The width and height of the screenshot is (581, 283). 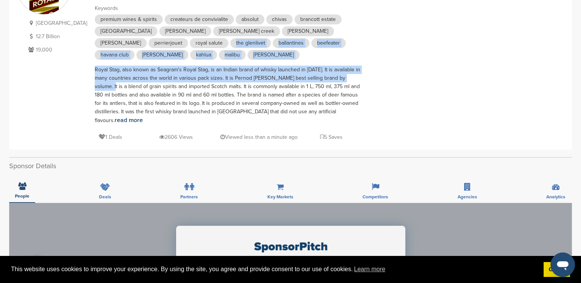 What do you see at coordinates (290, 166) in the screenshot?
I see `h2: Sponsor Details` at bounding box center [290, 166].